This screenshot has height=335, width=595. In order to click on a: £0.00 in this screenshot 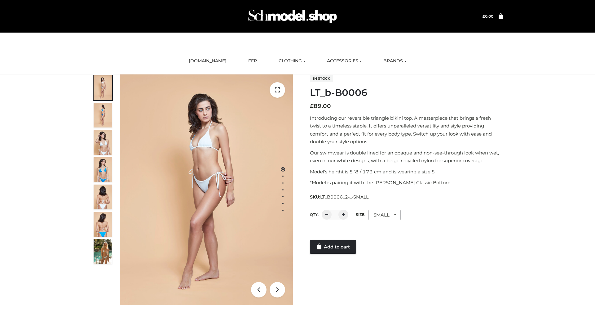, I will do `click(488, 16)`.